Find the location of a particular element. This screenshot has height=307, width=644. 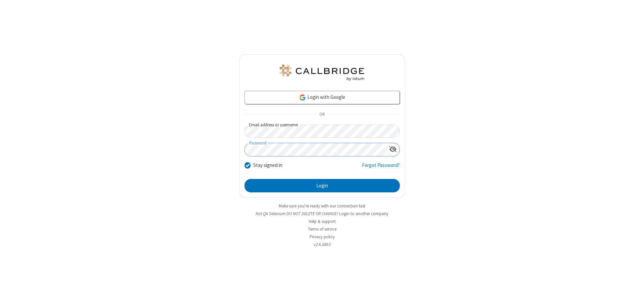

li: v2.6.349.0 is located at coordinates (322, 244).